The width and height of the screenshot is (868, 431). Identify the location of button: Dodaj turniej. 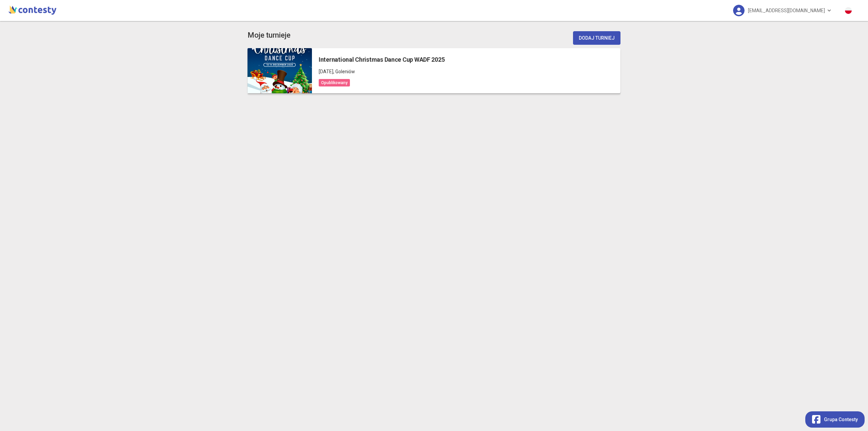
(597, 38).